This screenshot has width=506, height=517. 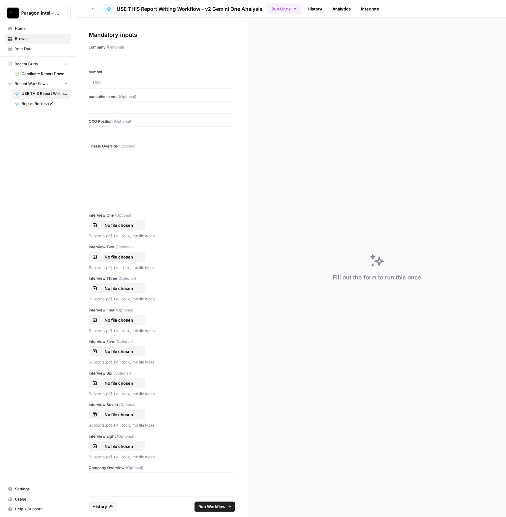 I want to click on a: Integrate, so click(x=370, y=9).